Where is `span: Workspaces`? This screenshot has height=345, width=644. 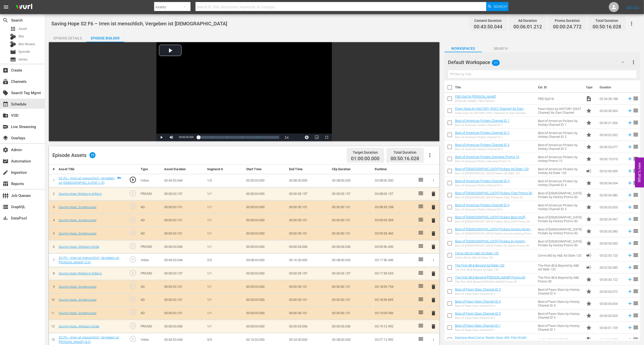 span: Workspaces is located at coordinates (463, 48).